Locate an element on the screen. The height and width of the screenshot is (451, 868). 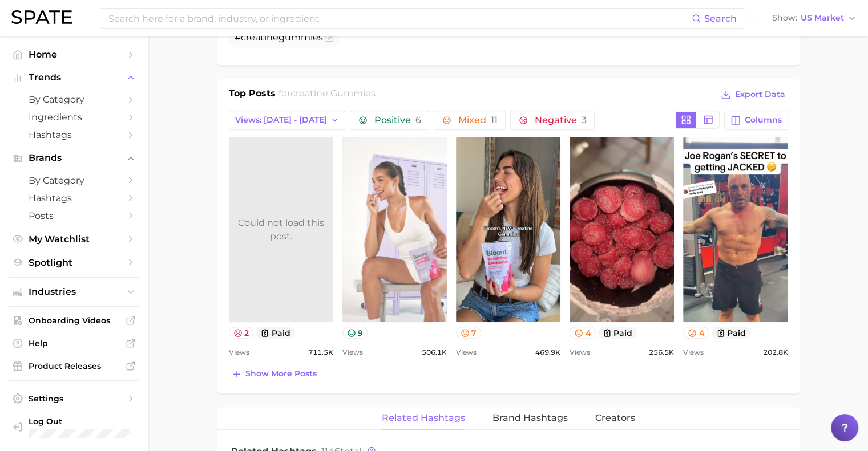
h2: for is located at coordinates (327, 95).